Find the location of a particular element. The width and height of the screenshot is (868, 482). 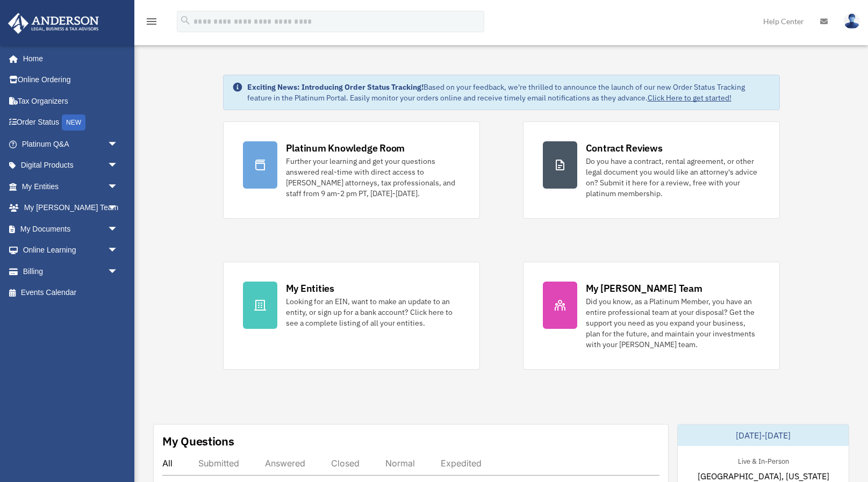

div: Further your learning and get your questions answered real-time with direct access to [PERSON_NAM... is located at coordinates (373, 178).